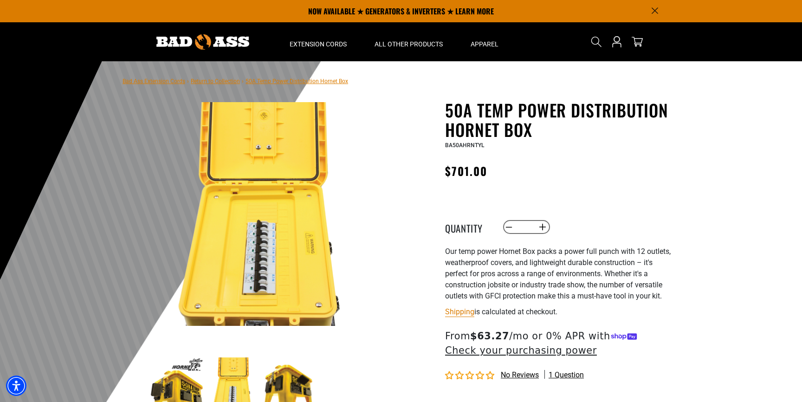  What do you see at coordinates (485, 42) in the screenshot?
I see `summary: Apparel` at bounding box center [485, 42].